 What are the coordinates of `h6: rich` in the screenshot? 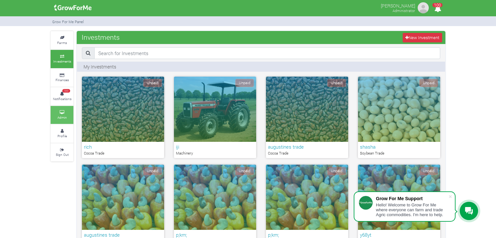 It's located at (123, 147).